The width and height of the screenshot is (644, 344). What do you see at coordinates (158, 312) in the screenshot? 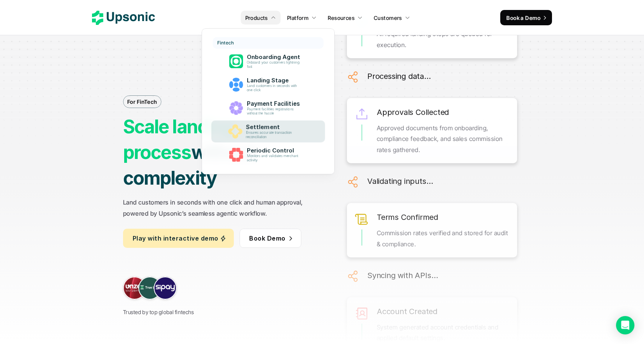
I see `p: Trusted by top global fintechs` at bounding box center [158, 312].